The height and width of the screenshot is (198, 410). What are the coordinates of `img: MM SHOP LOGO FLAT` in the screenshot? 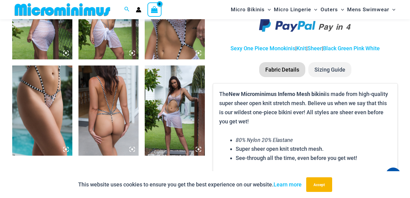 It's located at (62, 9).